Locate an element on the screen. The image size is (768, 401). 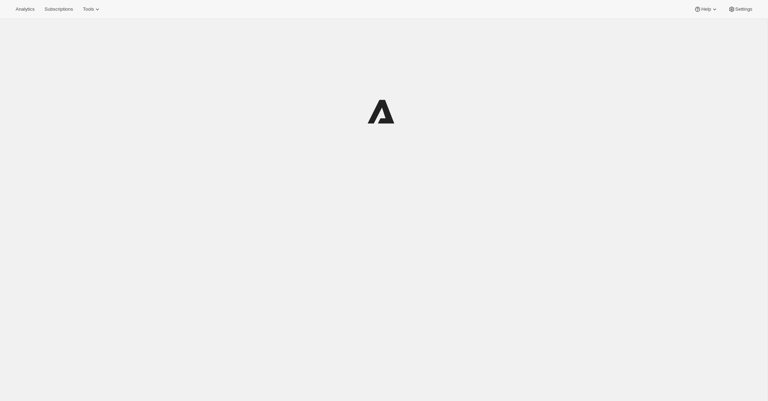
button: Settings is located at coordinates (741, 9).